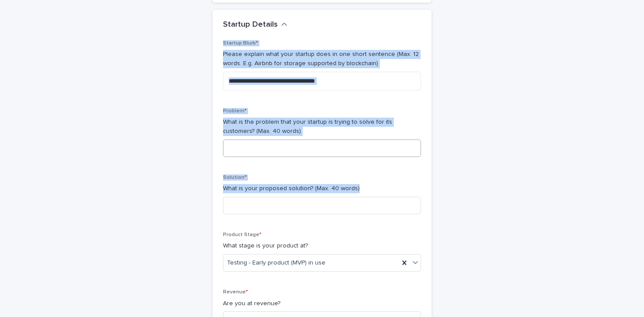 The image size is (644, 317). I want to click on span: Solution, so click(235, 178).